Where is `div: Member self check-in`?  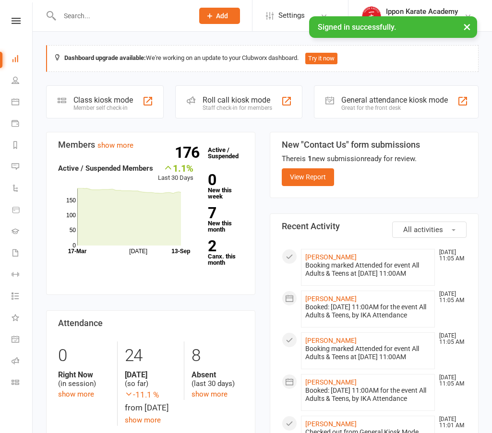
div: Member self check-in is located at coordinates (103, 108).